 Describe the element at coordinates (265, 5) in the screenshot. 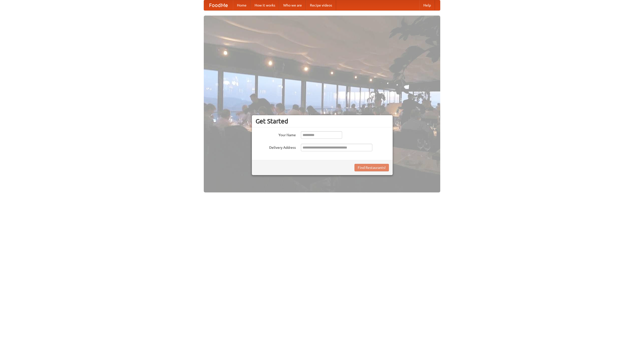

I see `a: How it works` at that location.